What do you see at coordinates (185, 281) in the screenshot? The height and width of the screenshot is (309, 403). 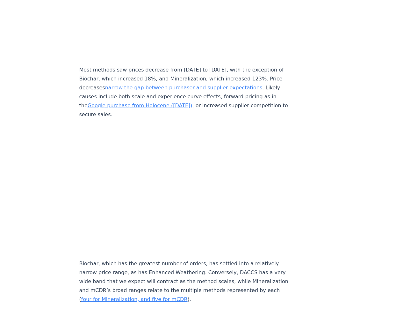 I see `p: Biochar, which has the greatest number of orders, has settled into a relatively narrow price rang...` at bounding box center [185, 281].